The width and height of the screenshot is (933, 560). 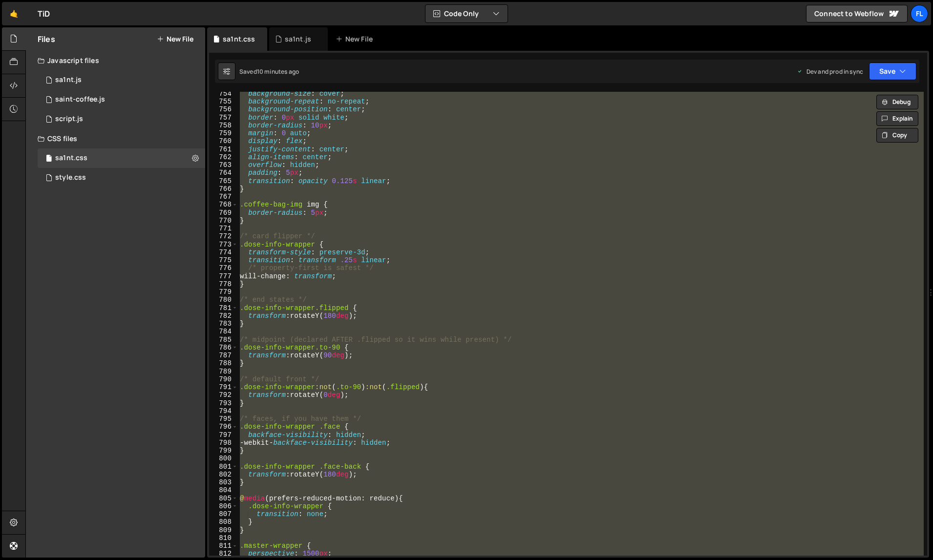 I want to click on div: 774, so click(x=223, y=252).